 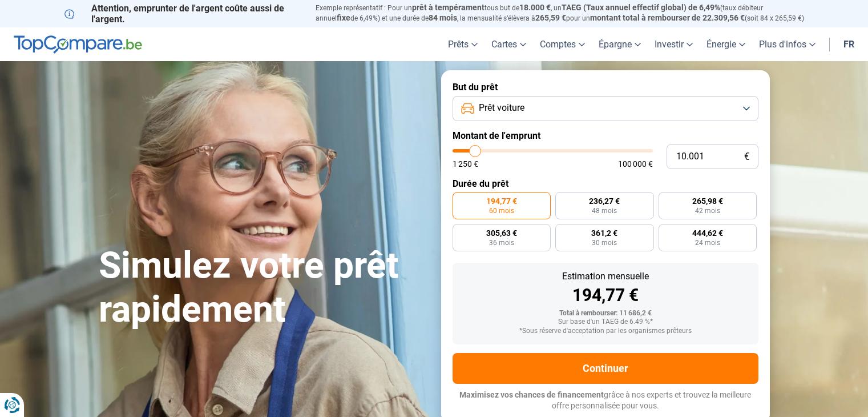 I want to click on img: TopCompare, so click(x=77, y=44).